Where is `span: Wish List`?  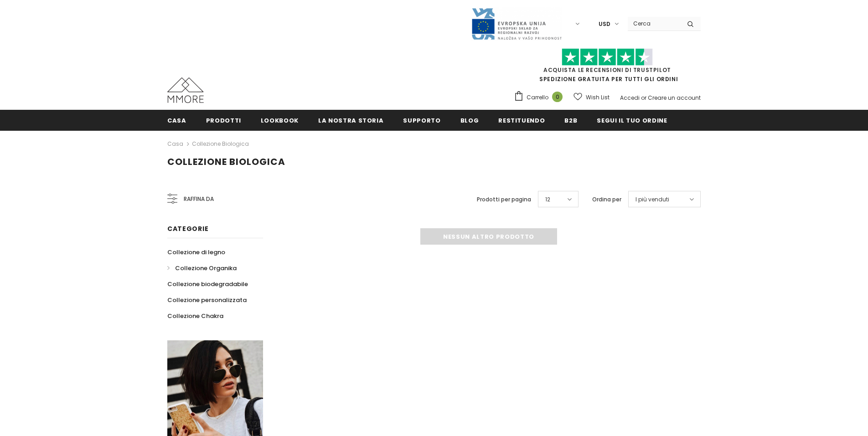 span: Wish List is located at coordinates (597, 98).